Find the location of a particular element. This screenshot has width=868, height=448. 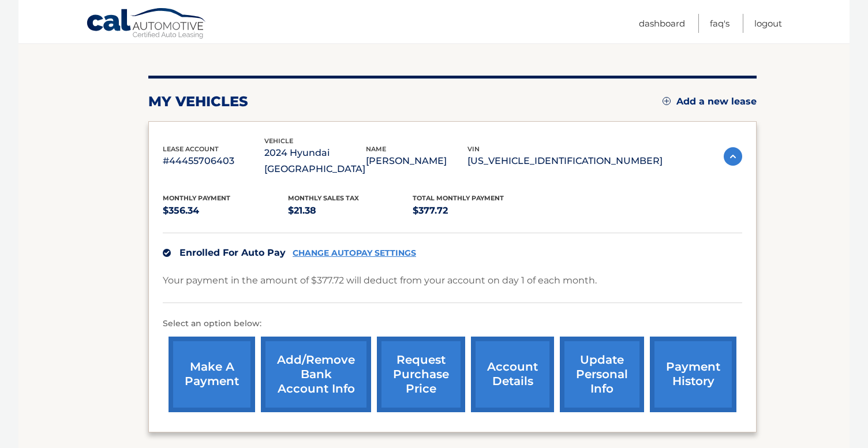

a: Add a new lease is located at coordinates (710, 102).